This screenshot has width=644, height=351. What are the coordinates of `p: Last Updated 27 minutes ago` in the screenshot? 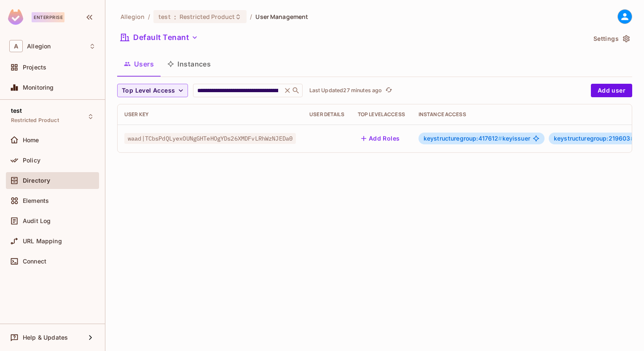 It's located at (346, 90).